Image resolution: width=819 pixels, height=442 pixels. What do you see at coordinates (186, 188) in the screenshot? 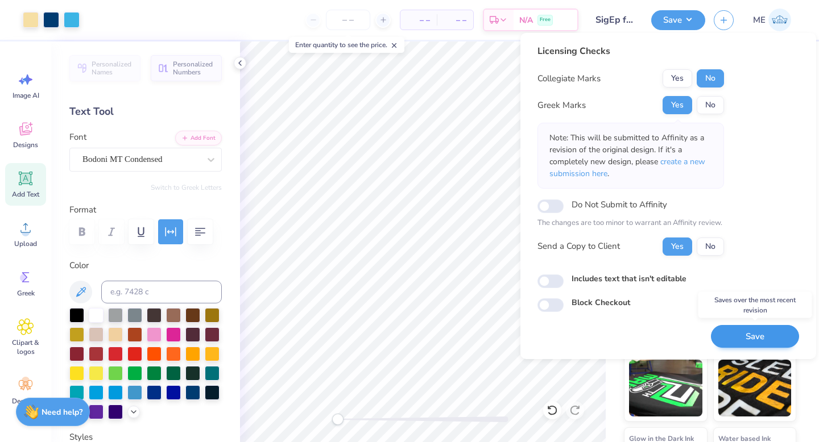
I see `button: Switch to Greek Letters` at bounding box center [186, 188].